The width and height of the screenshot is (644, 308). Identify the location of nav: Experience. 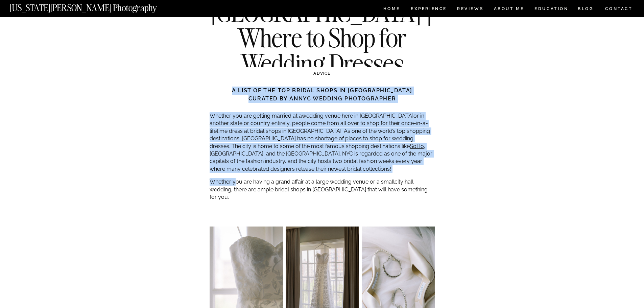
(428, 9).